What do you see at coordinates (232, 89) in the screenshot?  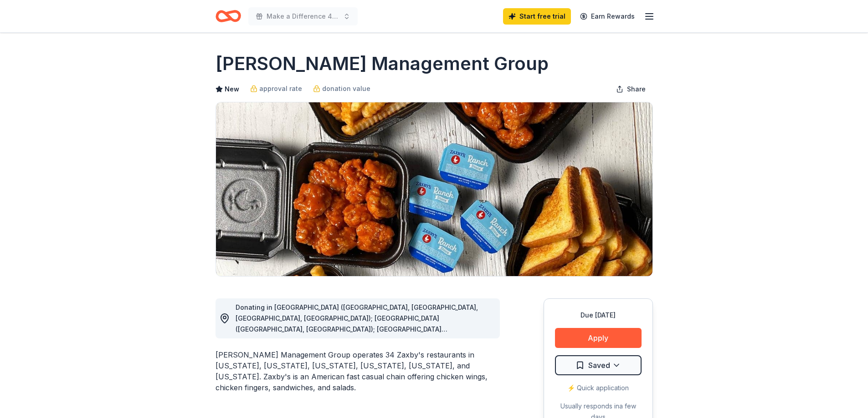 I see `span: New` at bounding box center [232, 89].